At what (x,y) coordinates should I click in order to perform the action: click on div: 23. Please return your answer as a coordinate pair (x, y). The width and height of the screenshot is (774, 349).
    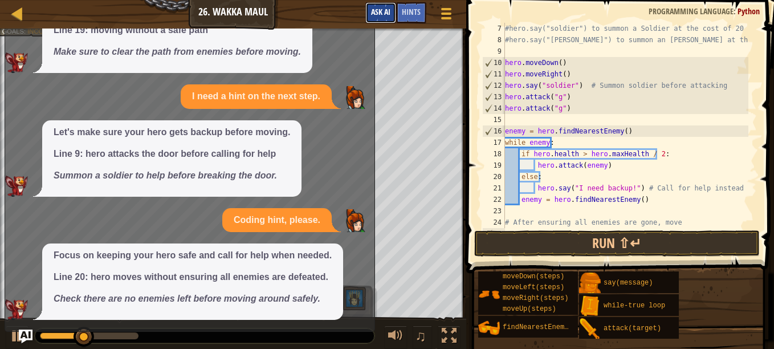
    Looking at the image, I should click on (494, 211).